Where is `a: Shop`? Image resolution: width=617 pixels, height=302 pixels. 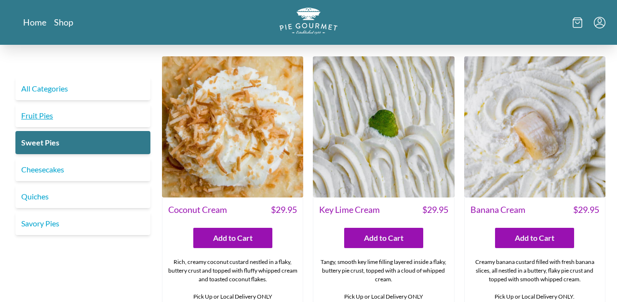 a: Shop is located at coordinates (64, 22).